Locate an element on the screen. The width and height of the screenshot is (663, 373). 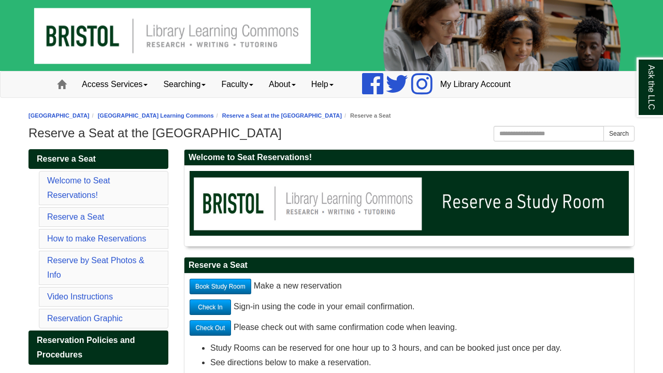
a: Reservation Policies and Procedures is located at coordinates (98, 347).